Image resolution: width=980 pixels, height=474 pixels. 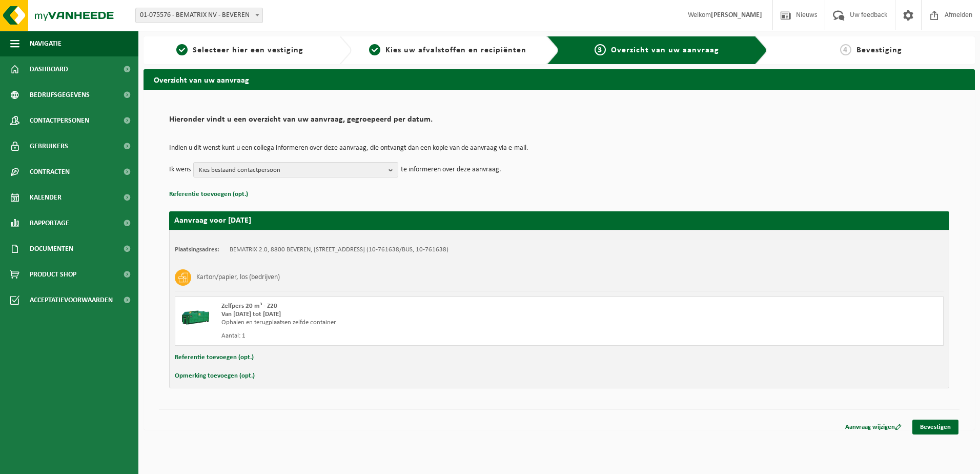 What do you see at coordinates (410, 322) in the screenshot?
I see `div: Ophalen en terugplaatsen zelfde container` at bounding box center [410, 322].